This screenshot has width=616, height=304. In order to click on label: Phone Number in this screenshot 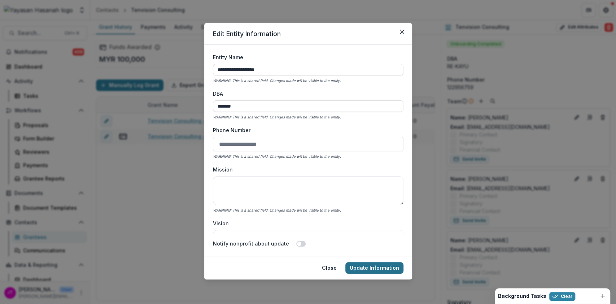, I will do `click(306, 130)`.